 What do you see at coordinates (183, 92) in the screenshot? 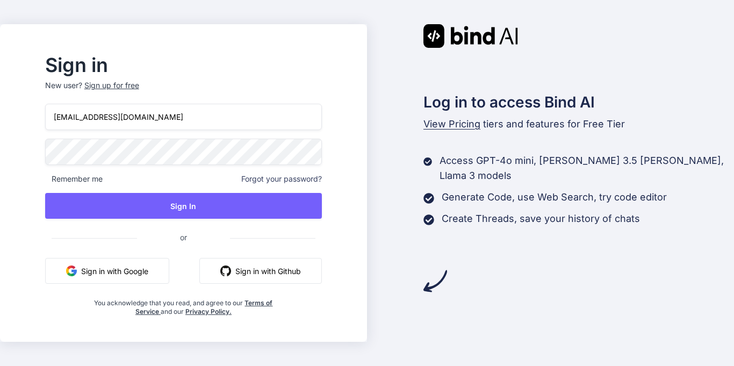
I see `p: New user?` at bounding box center [183, 92].